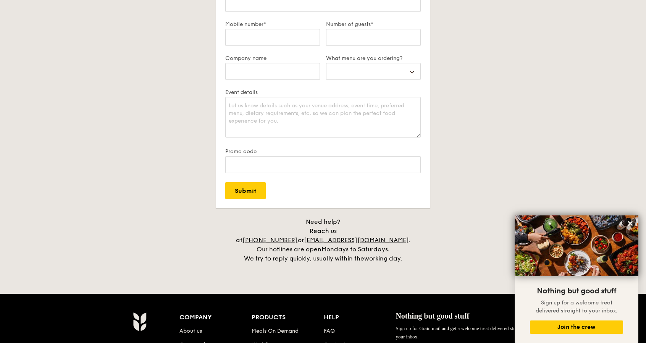  What do you see at coordinates (360, 317) in the screenshot?
I see `div: Help` at bounding box center [360, 317].